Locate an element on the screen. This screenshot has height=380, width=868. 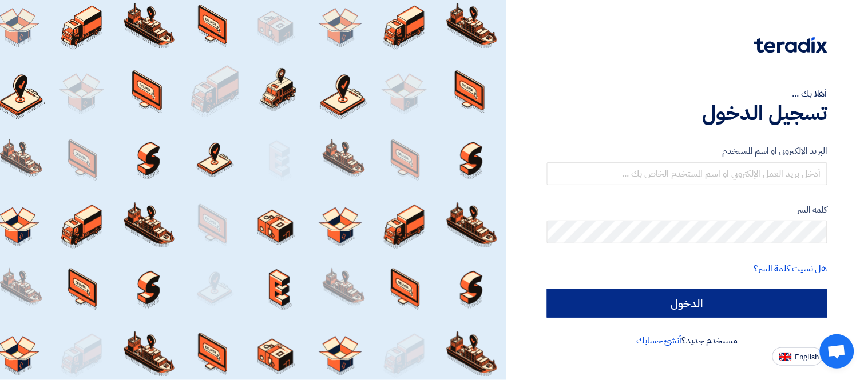
input: أدخل بريد العمل الإلكتروني او اسم المستخدم الخاص بك ... is located at coordinates (687, 174).